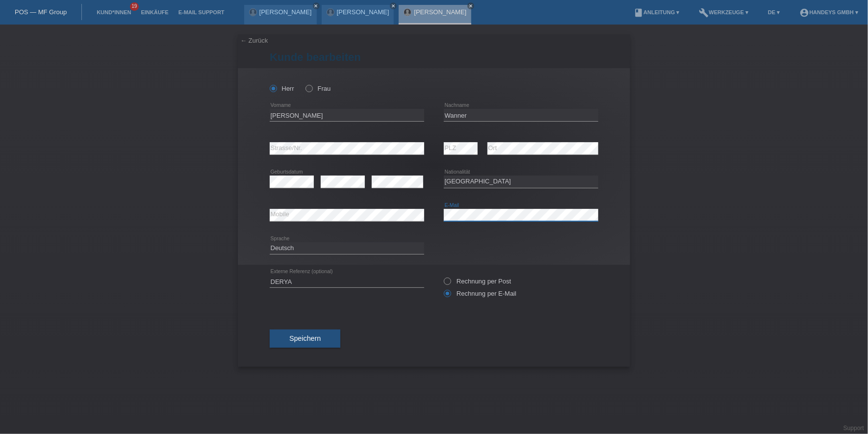 This screenshot has height=434, width=868. I want to click on i: book, so click(638, 13).